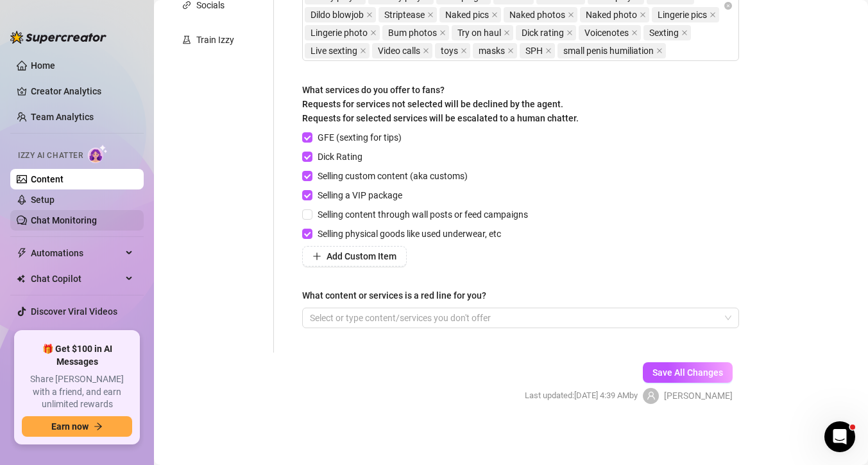  What do you see at coordinates (98, 427) in the screenshot?
I see `span: arrow-right` at bounding box center [98, 427].